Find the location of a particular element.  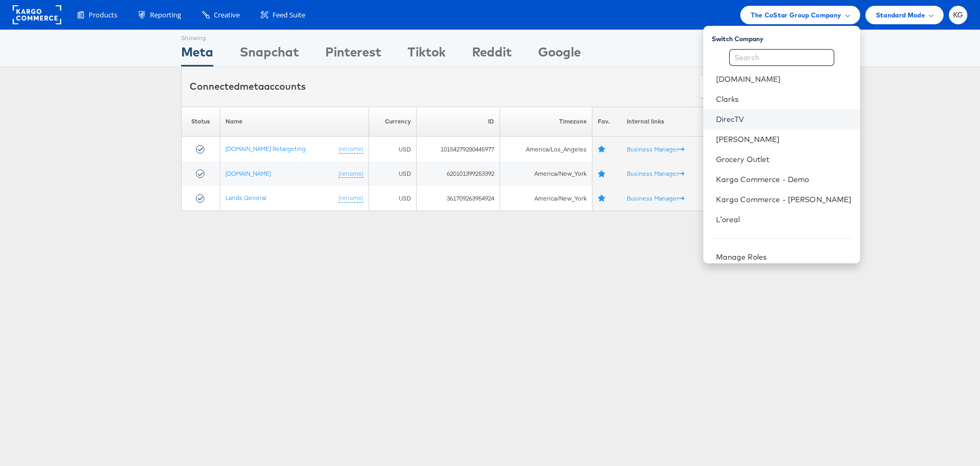

a: Lands General is located at coordinates (246, 198).